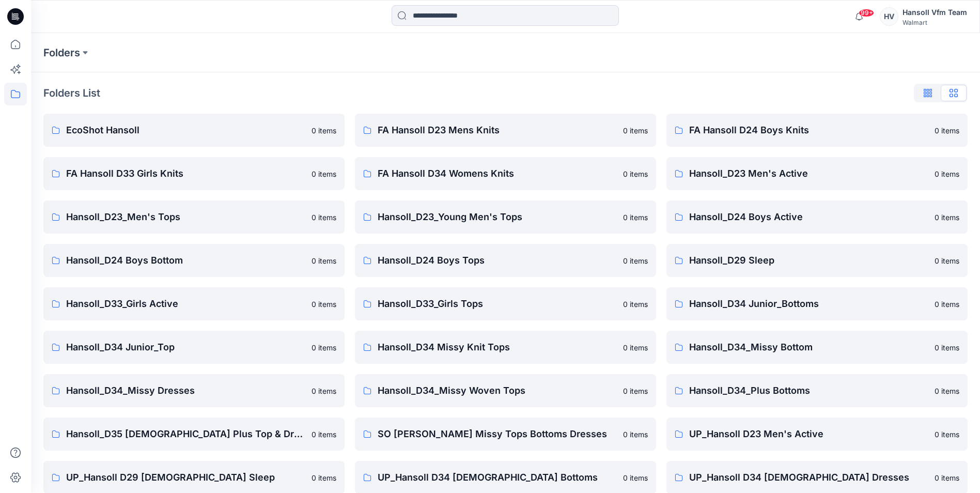 Image resolution: width=980 pixels, height=493 pixels. I want to click on a: Hansoll_D24 Boys Bottom0 items, so click(194, 260).